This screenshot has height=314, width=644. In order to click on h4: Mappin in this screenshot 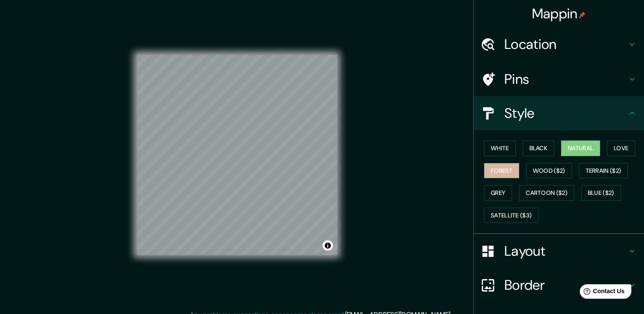, I will do `click(559, 14)`.